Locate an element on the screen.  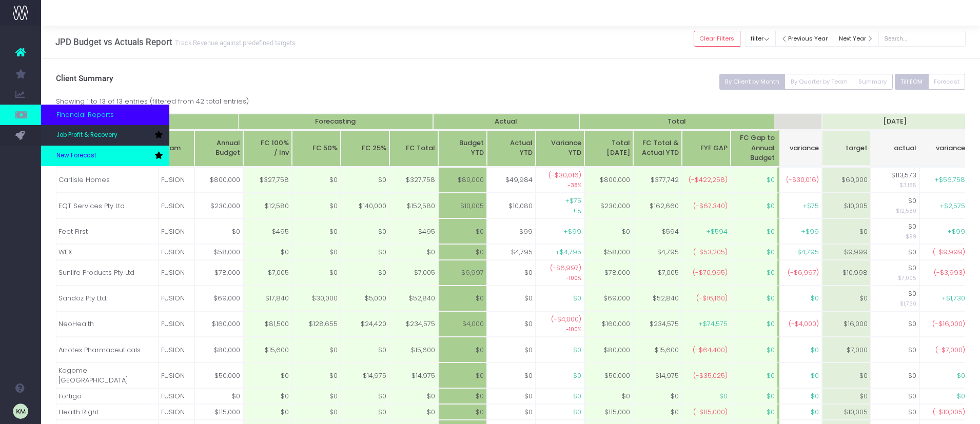
span: (-$4,000) is located at coordinates (566, 319).